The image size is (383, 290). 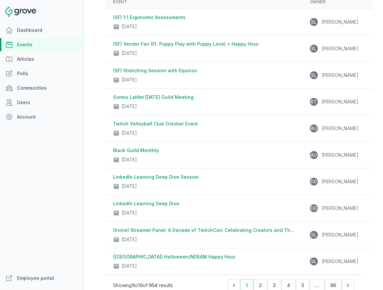 What do you see at coordinates (140, 285) in the screenshot?
I see `span: 10` at bounding box center [140, 285].